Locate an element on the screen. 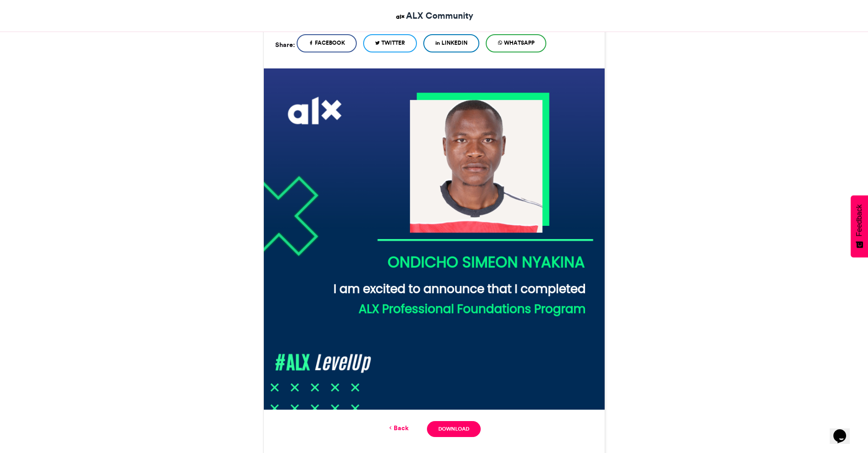  img: ALX Community is located at coordinates (400, 16).